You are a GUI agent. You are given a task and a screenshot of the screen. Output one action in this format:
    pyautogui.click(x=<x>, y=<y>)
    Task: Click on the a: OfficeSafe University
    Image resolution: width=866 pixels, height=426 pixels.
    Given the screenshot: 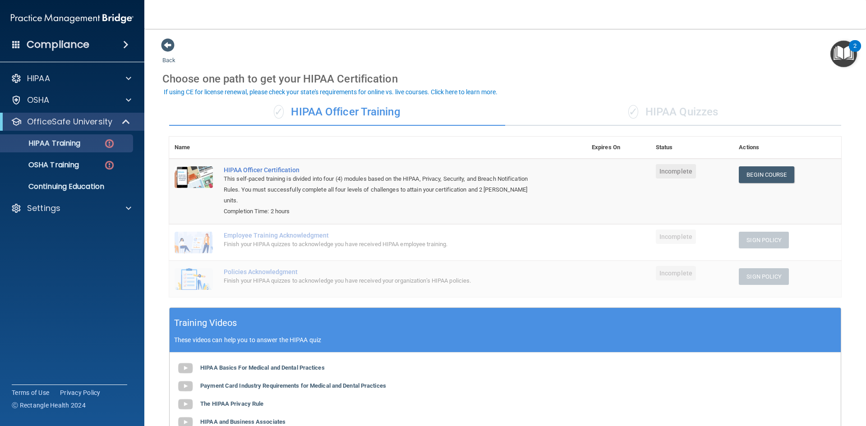 What is the action you would take?
    pyautogui.click(x=71, y=122)
    